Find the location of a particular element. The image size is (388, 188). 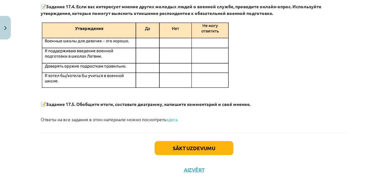

img: icon-close-lesson-0947bae3869378f0d4975bcd49f059093ad1ed9edebbc8119c70593378902aed.svg is located at coordinates (5, 28).